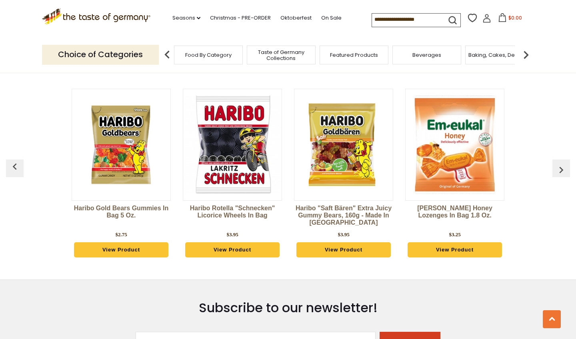  Describe the element at coordinates (515, 18) in the screenshot. I see `span: $0.00` at that location.